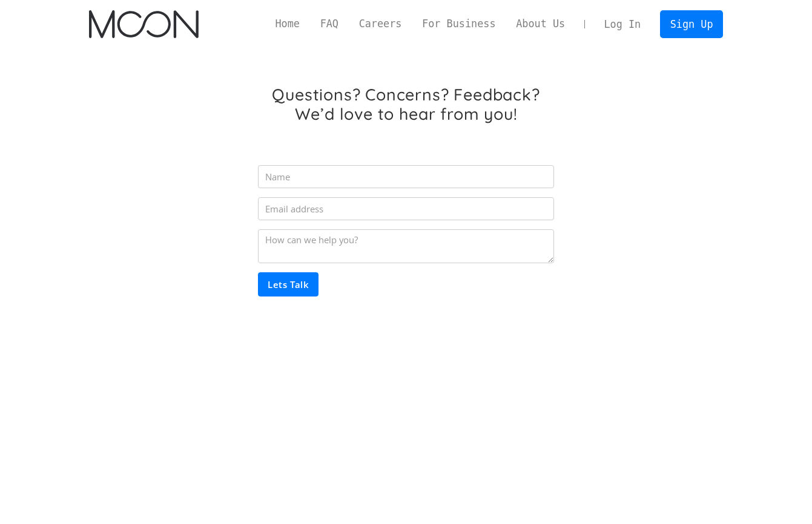  What do you see at coordinates (692, 23) in the screenshot?
I see `a: Sign Up` at bounding box center [692, 23].